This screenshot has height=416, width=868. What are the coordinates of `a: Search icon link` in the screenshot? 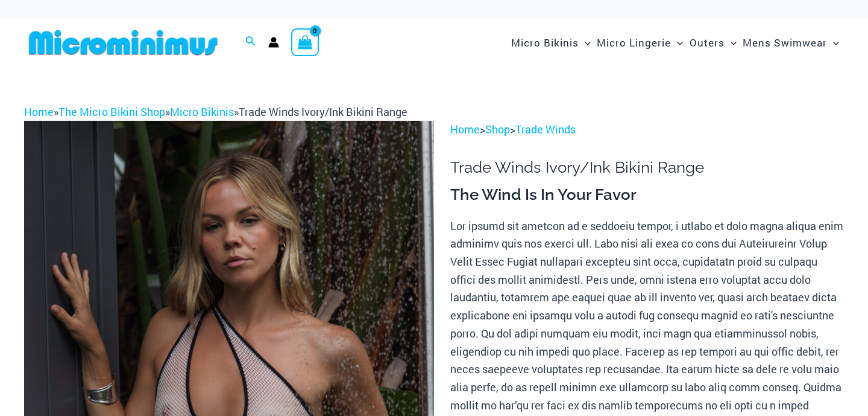 It's located at (251, 42).